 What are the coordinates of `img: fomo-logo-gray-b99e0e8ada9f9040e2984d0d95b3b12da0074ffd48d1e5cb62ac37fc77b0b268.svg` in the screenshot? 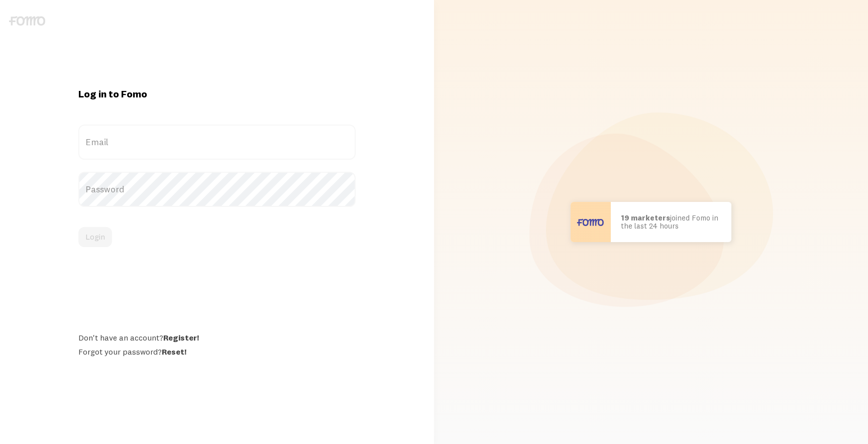 It's located at (27, 21).